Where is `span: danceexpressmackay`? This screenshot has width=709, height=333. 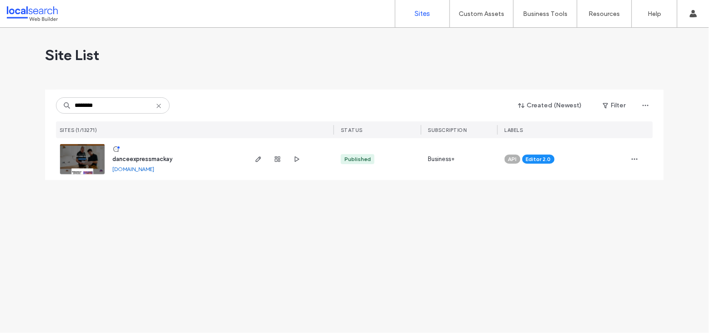
span: danceexpressmackay is located at coordinates (142, 159).